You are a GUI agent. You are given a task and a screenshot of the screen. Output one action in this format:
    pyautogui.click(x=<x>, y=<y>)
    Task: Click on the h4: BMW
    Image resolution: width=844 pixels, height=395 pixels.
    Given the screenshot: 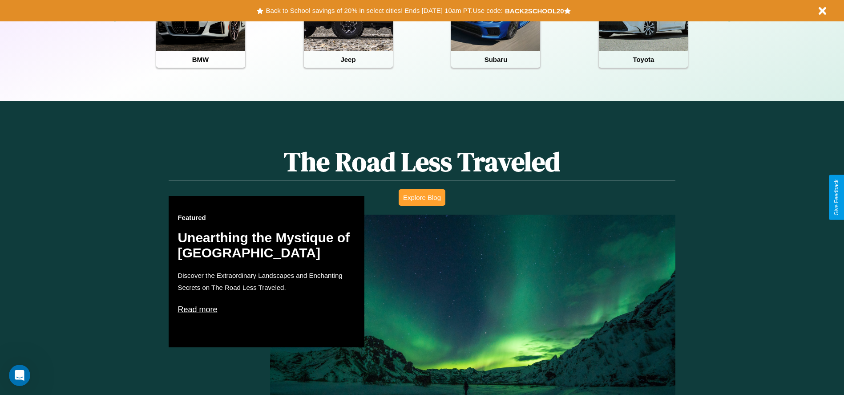 What is the action you would take?
    pyautogui.click(x=201, y=59)
    